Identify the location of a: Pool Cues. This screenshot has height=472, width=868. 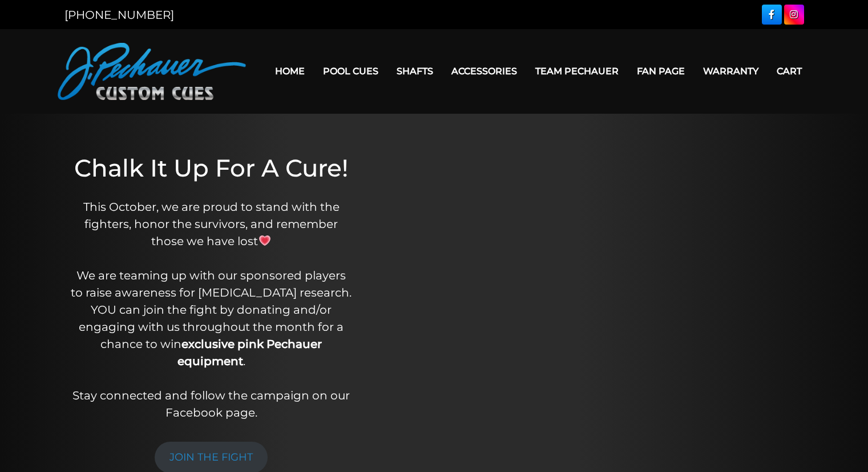
(350, 71).